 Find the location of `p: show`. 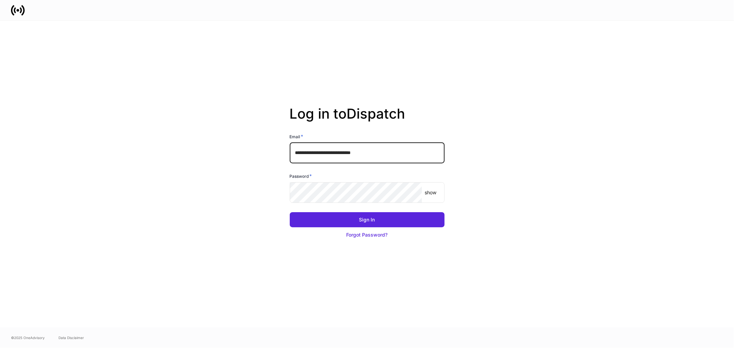

p: show is located at coordinates (431, 193).